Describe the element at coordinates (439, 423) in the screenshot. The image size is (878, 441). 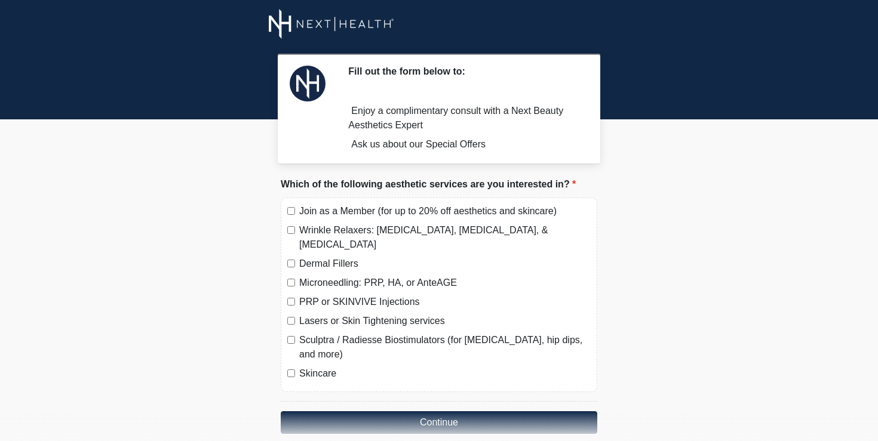
I see `button: Continue` at that location.